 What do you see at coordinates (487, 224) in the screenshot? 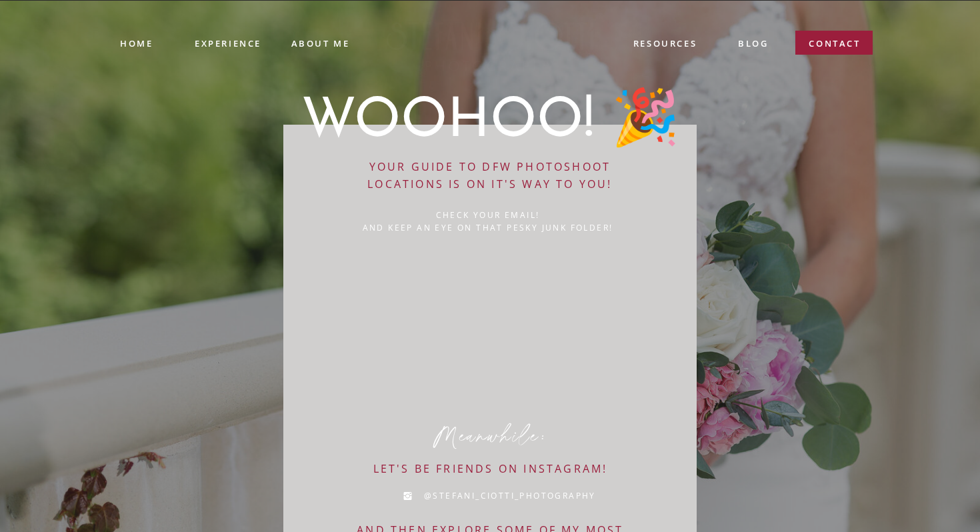
I see `a: check your email!And keep an eye on that pesky junk folder!` at bounding box center [487, 224].